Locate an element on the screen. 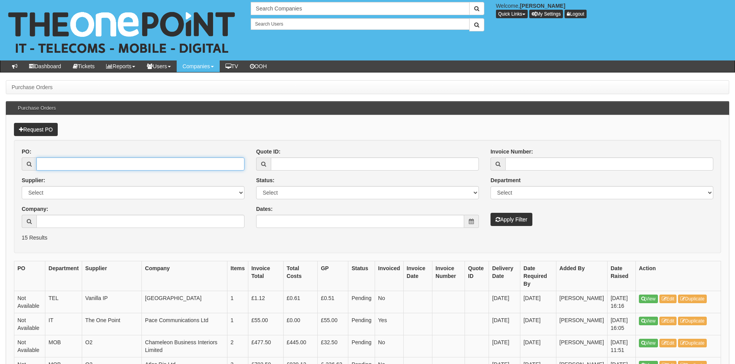 The image size is (735, 364). button: Quick Links is located at coordinates (512, 14).